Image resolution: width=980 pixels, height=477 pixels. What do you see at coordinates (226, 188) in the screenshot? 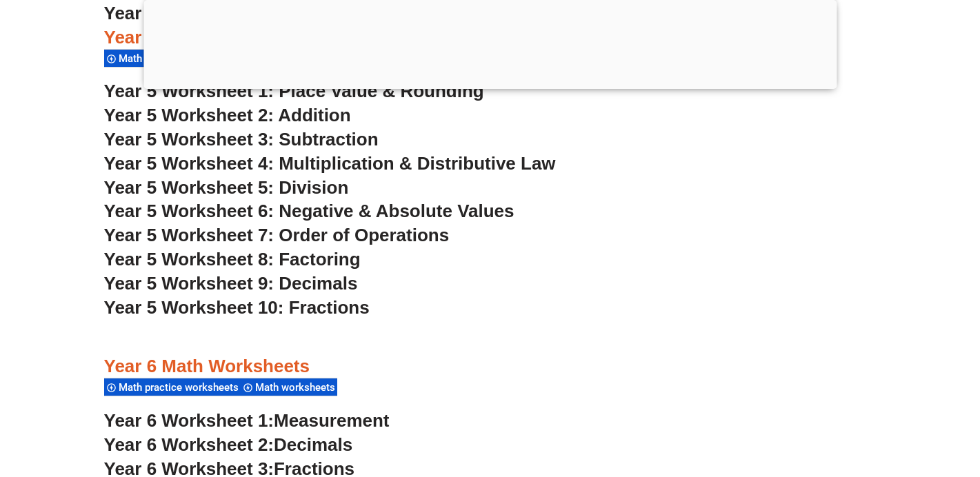
I see `a: Year 5 Worksheet 5: Division` at bounding box center [226, 188].